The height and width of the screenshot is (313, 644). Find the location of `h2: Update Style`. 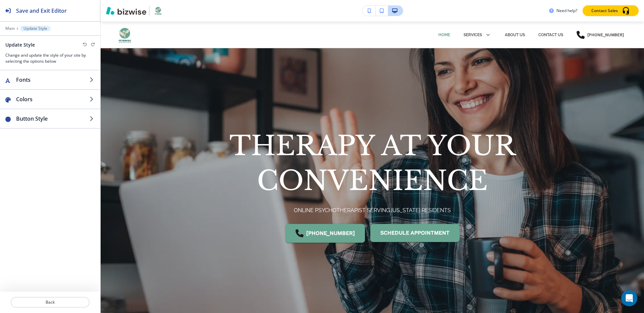

h2: Update Style is located at coordinates (20, 44).